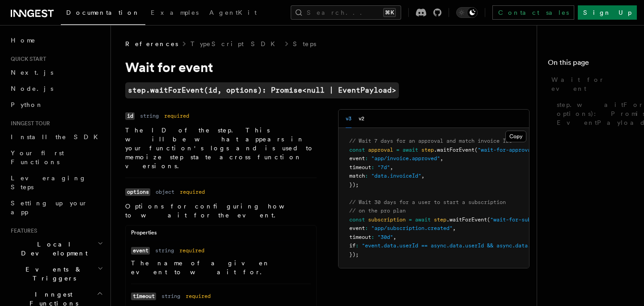  What do you see at coordinates (56, 40) in the screenshot?
I see `a: Home` at bounding box center [56, 40].